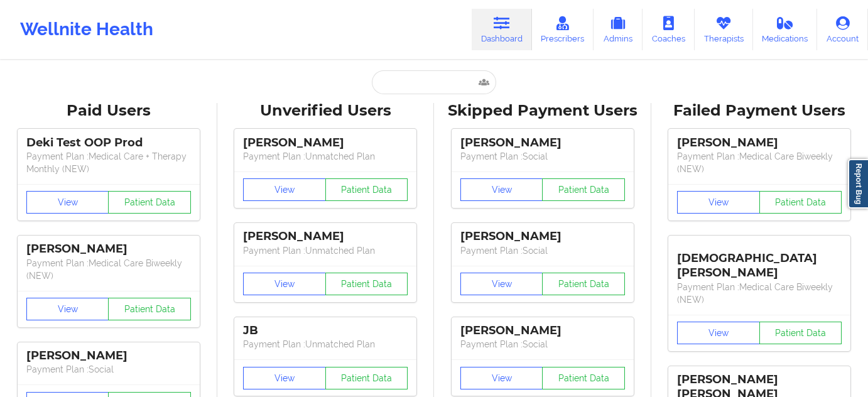  What do you see at coordinates (501, 29) in the screenshot?
I see `a: Dashboard` at bounding box center [501, 29].